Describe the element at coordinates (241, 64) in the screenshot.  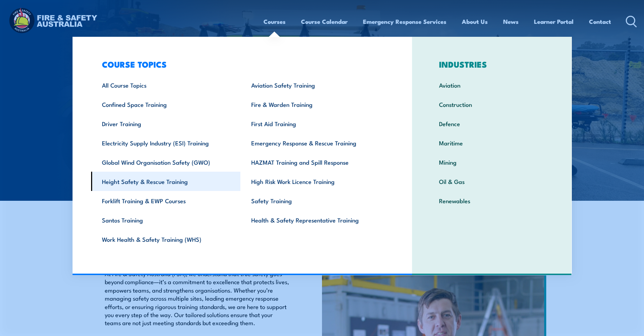
I see `h3: COURSE TOPICS` at that location.